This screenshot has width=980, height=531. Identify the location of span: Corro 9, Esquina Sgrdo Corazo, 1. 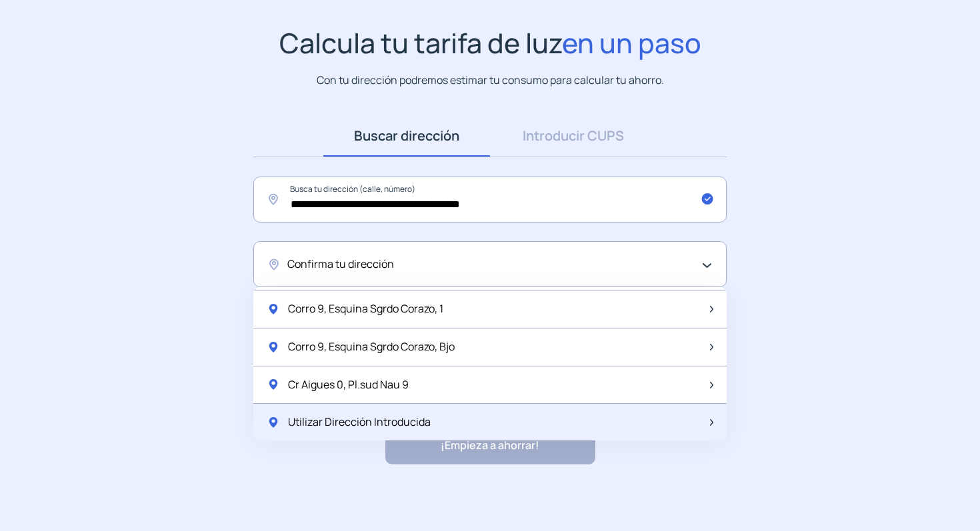
(365, 309).